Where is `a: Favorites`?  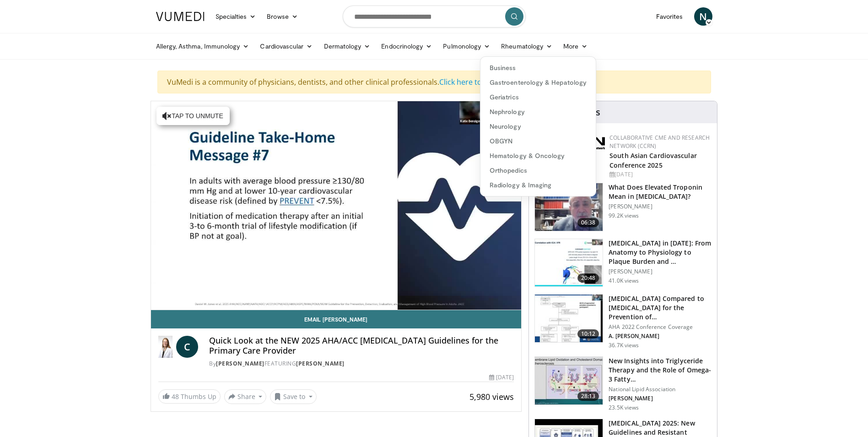 a: Favorites is located at coordinates (670, 16).